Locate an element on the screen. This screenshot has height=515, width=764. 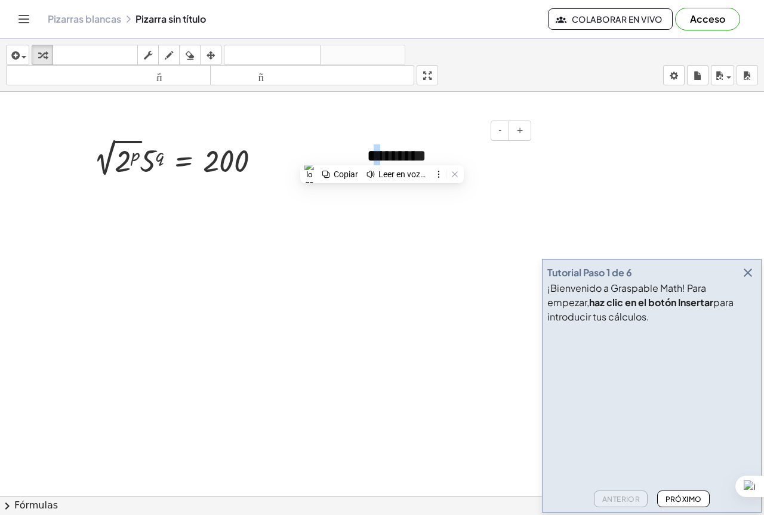
button: Acceso is located at coordinates (708, 19).